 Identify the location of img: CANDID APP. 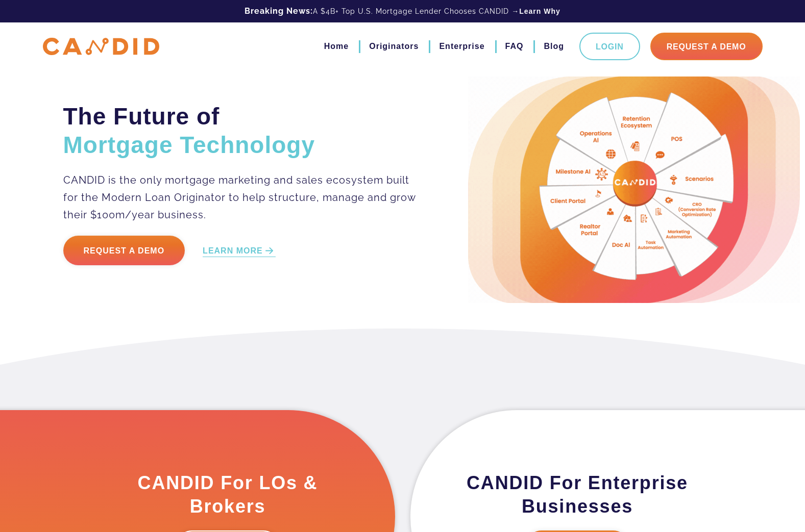
(101, 47).